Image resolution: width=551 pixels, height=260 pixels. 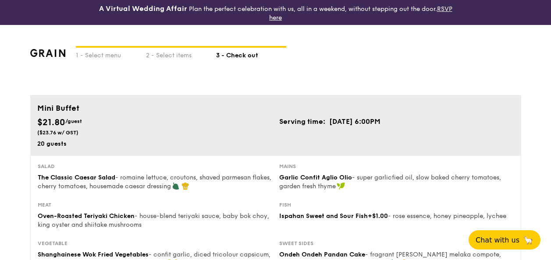 I want to click on span: - super garlicfied oil, slow baked cherry tomatoes, garden fresh thyme, so click(x=390, y=182).